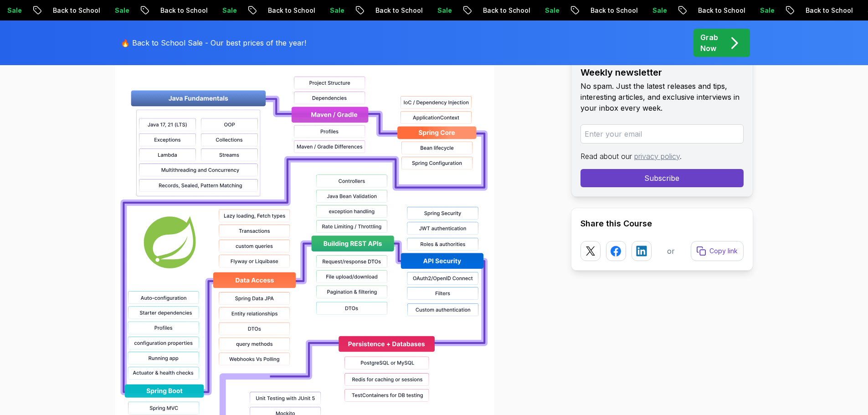 This screenshot has width=868, height=415. Describe the element at coordinates (662, 156) in the screenshot. I see `p: Read about our .` at that location.